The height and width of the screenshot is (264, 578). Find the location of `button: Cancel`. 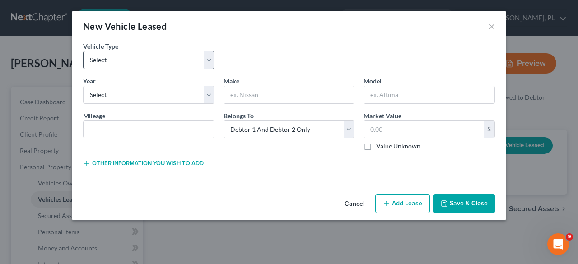

button: Cancel is located at coordinates (354, 204).